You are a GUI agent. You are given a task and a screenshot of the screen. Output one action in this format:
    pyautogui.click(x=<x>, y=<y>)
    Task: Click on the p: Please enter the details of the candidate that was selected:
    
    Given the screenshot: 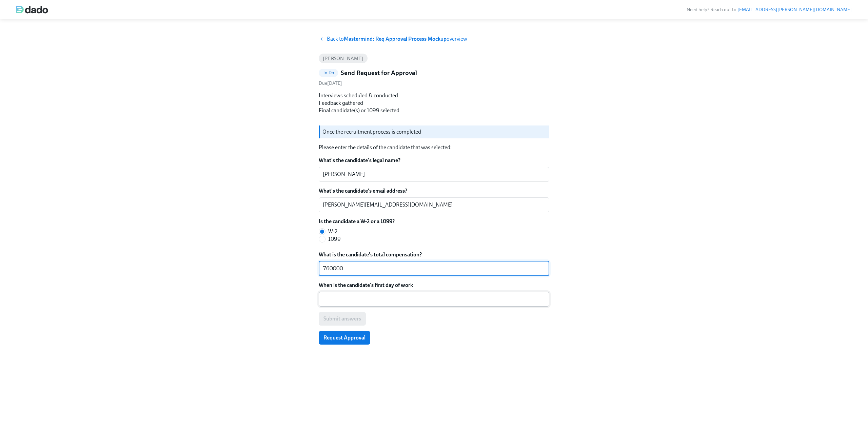 What is the action you would take?
    pyautogui.click(x=434, y=147)
    